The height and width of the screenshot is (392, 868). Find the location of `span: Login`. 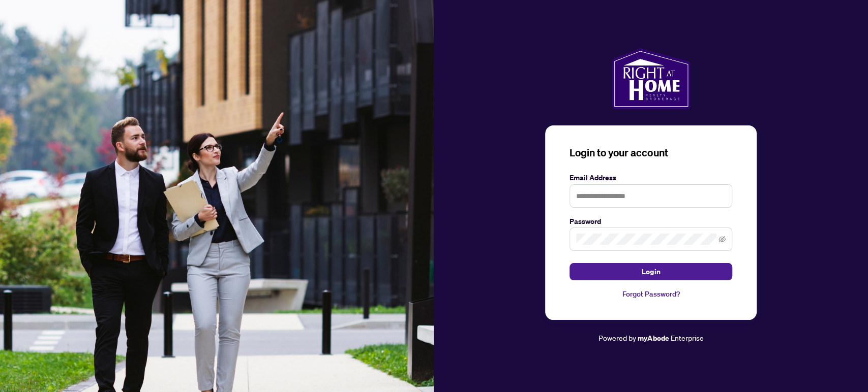

span: Login is located at coordinates (651, 272).